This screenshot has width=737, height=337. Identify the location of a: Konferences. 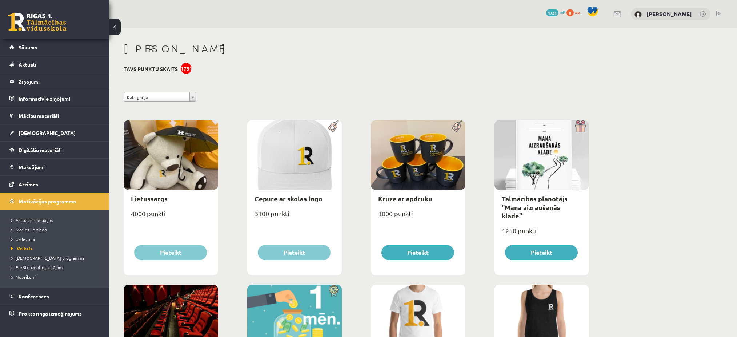
(55, 296).